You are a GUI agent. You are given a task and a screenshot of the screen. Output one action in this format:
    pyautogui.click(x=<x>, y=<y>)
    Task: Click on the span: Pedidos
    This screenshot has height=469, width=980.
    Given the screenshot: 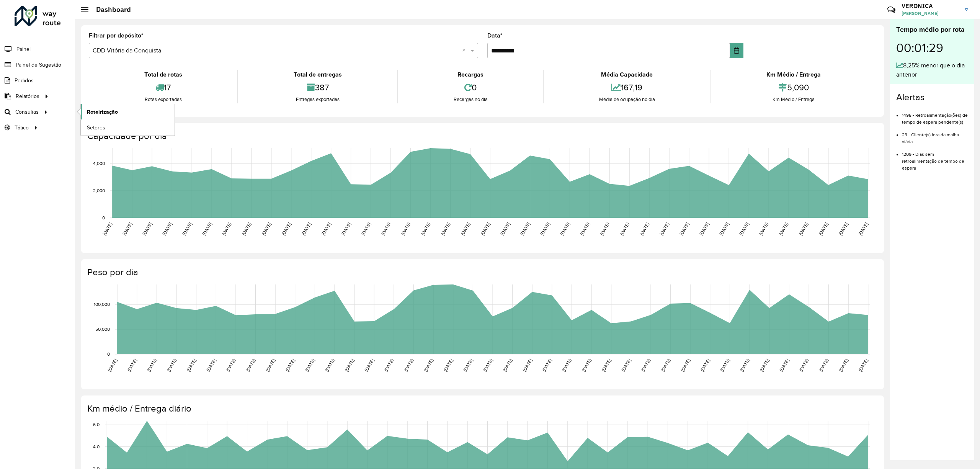 What is the action you would take?
    pyautogui.click(x=24, y=80)
    